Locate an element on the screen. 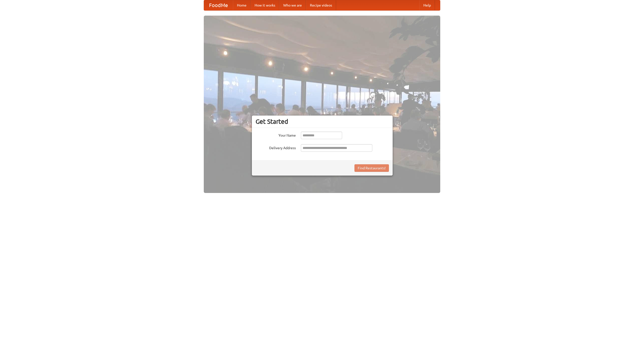 The width and height of the screenshot is (644, 356). a: FoodMe is located at coordinates (219, 5).